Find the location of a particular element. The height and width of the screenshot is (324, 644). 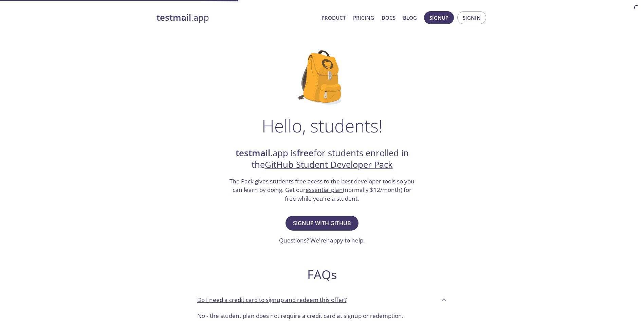

h3: The Pack gives students free acess to the best developer tools so you can learn by doing. Get our... is located at coordinates (322, 189).